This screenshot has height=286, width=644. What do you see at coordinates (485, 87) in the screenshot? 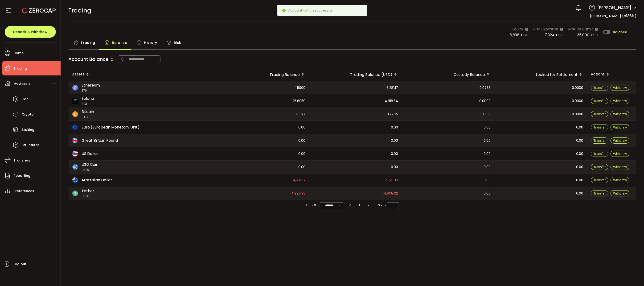
I see `span: 0.0738` at bounding box center [485, 87].